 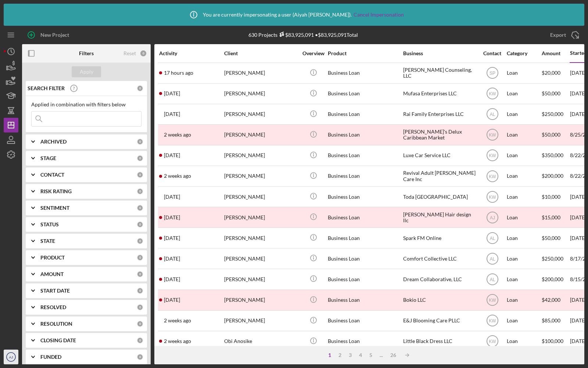 I want to click on div: 5, so click(x=371, y=355).